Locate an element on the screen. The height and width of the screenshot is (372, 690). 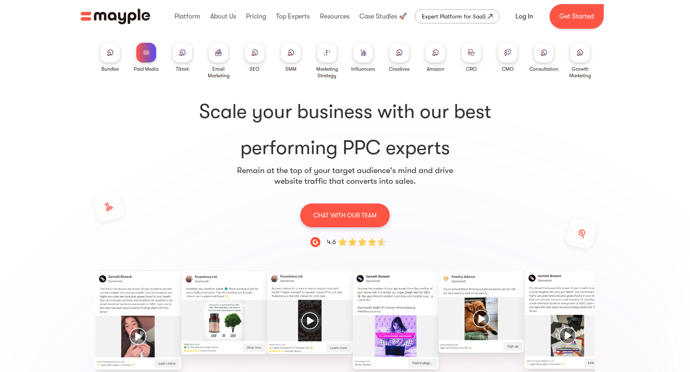
div: Consultation is located at coordinates (544, 69).